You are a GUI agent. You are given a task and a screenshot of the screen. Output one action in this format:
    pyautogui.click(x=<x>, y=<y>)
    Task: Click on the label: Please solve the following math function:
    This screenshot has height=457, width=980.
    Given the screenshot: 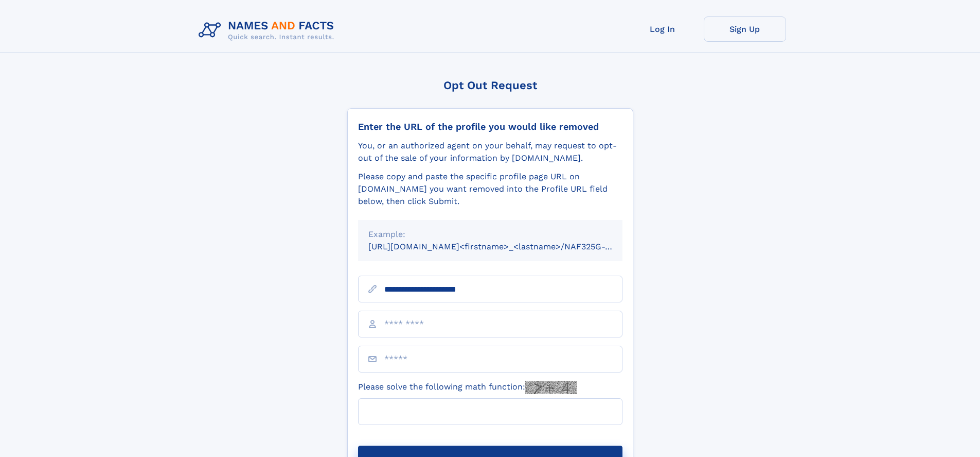 What is the action you would take?
    pyautogui.click(x=467, y=387)
    